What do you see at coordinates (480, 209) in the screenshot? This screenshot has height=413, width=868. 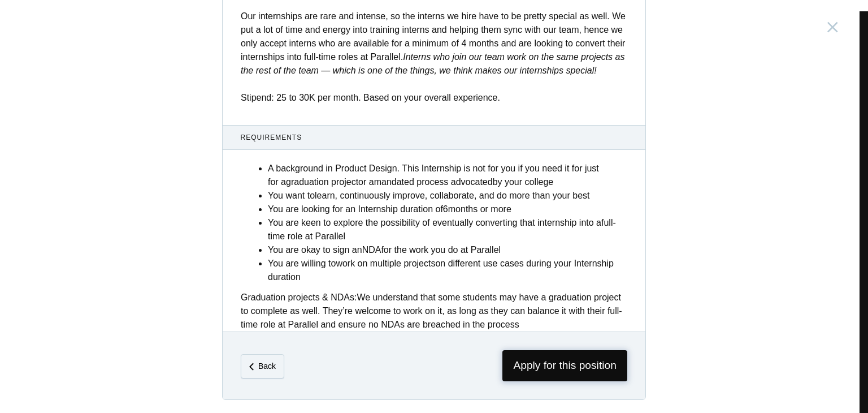 I see `strong: months or more` at bounding box center [480, 209].